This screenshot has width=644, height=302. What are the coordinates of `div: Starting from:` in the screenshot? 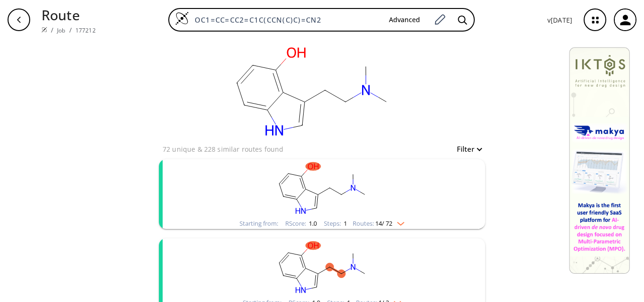 It's located at (259, 223).